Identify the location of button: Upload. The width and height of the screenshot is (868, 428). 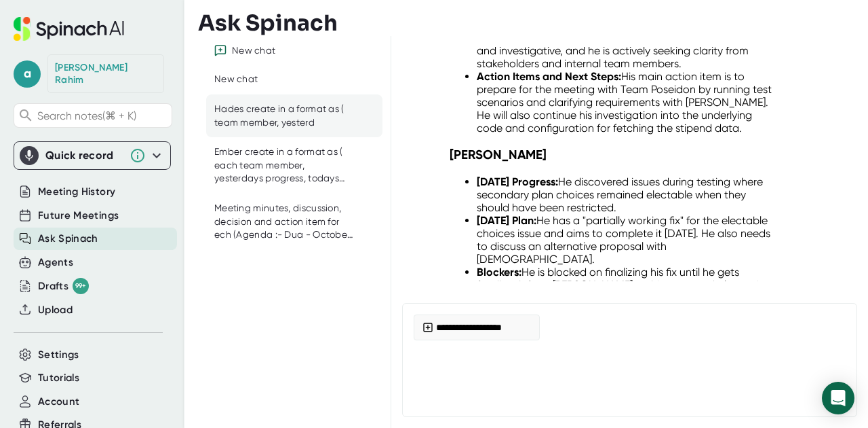
(55, 310).